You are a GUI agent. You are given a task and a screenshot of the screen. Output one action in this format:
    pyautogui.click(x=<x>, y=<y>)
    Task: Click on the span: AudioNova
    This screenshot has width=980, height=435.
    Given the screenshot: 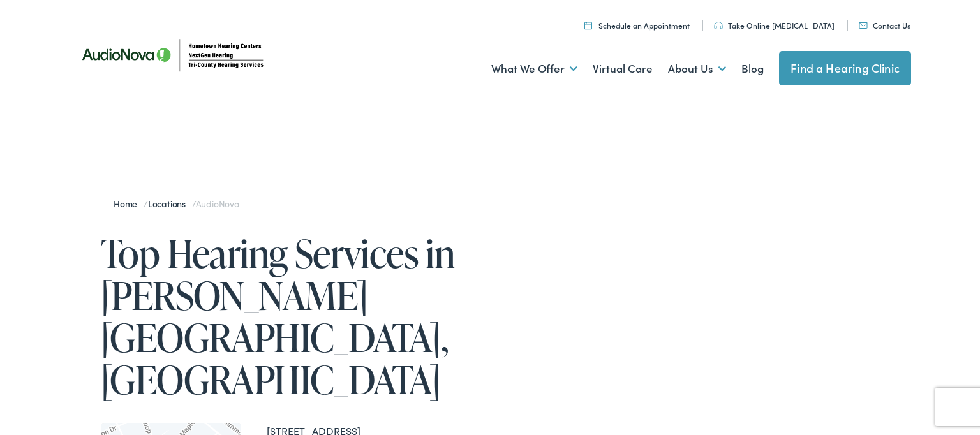 What is the action you would take?
    pyautogui.click(x=217, y=203)
    